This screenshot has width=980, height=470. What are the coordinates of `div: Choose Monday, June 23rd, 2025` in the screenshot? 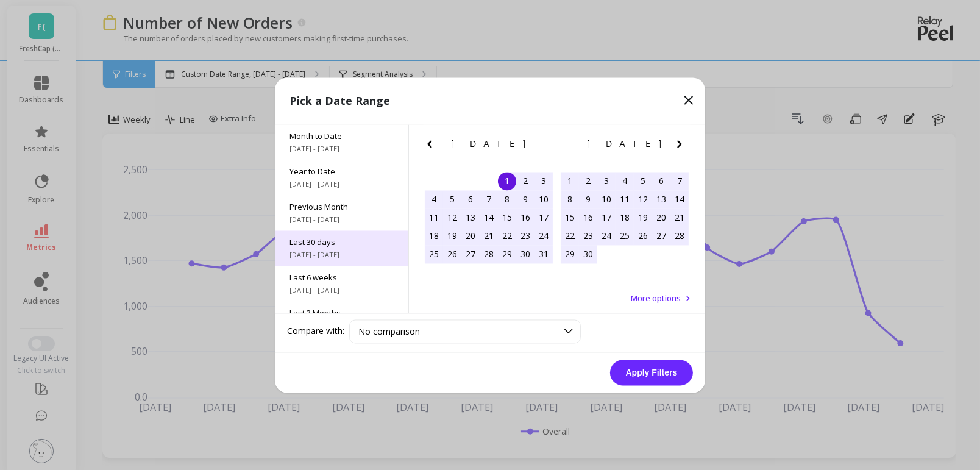 It's located at (588, 236).